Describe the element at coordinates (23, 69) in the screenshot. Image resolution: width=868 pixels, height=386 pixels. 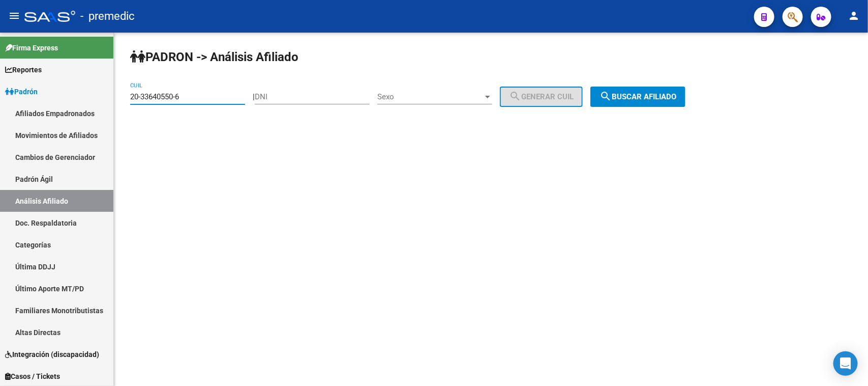
I see `span: Reportes` at that location.